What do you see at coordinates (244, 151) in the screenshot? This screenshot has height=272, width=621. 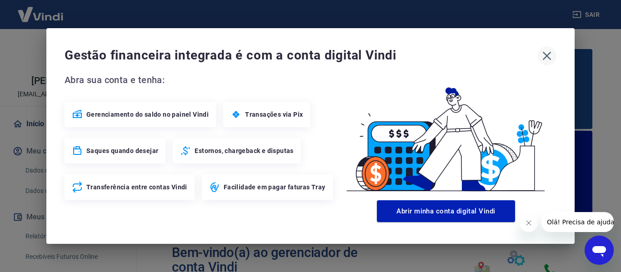 I see `span: Estornos, chargeback e disputas` at bounding box center [244, 151].